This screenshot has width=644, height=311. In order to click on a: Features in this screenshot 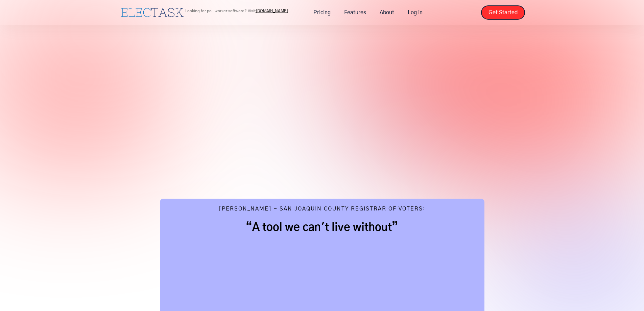, I will do `click(355, 12)`.